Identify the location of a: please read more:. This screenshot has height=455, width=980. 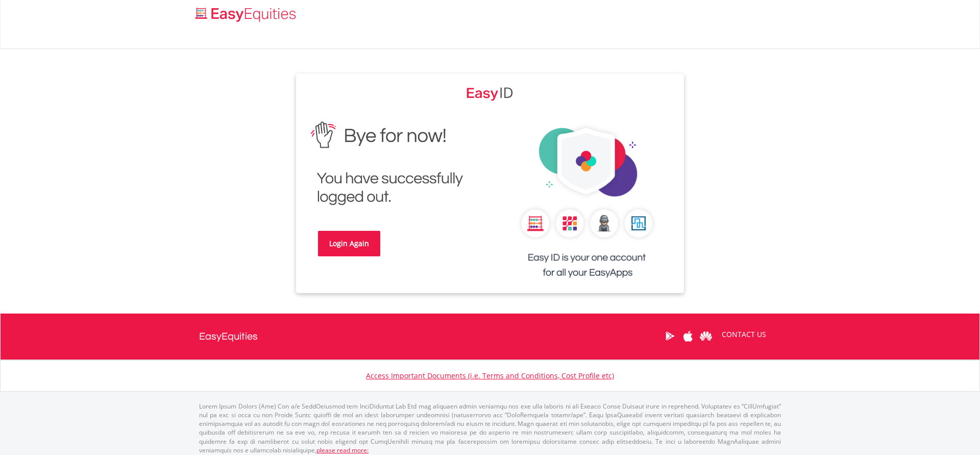
(343, 450).